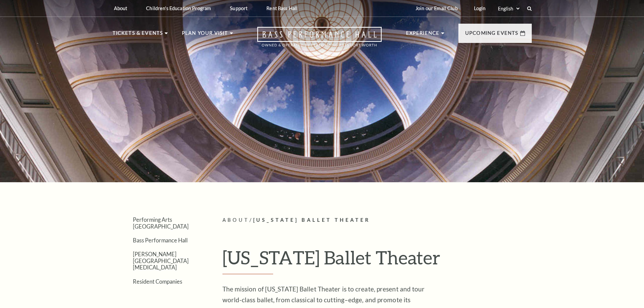 The image size is (644, 308). I want to click on p: Experience, so click(423, 35).